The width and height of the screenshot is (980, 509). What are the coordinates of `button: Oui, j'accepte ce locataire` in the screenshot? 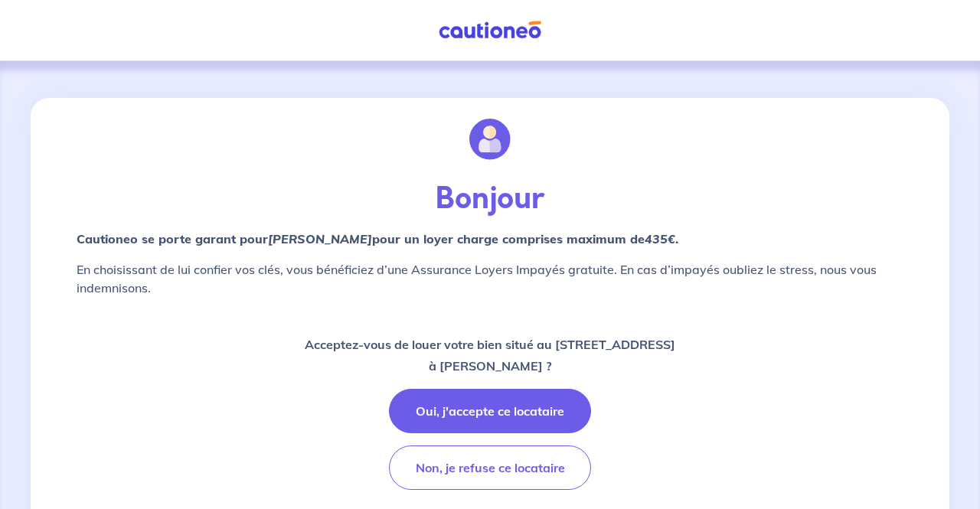 It's located at (490, 411).